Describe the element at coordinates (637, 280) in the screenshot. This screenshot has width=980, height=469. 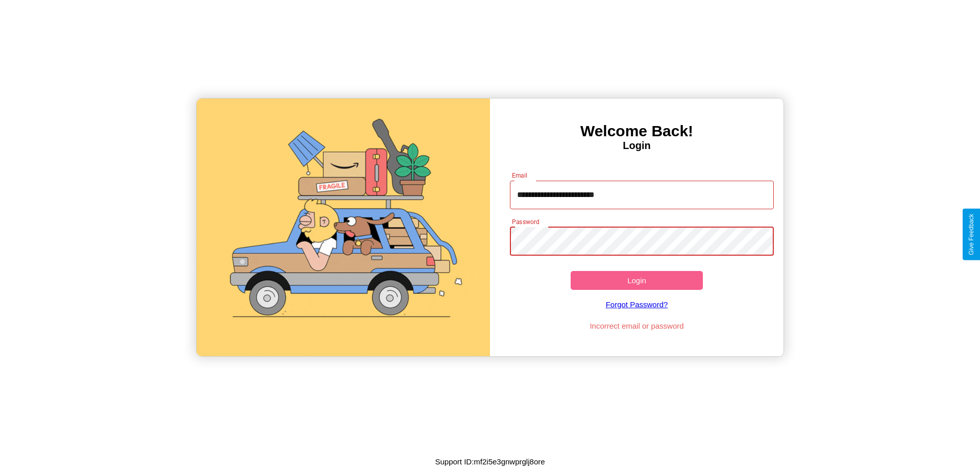
I see `button: Login` at that location.